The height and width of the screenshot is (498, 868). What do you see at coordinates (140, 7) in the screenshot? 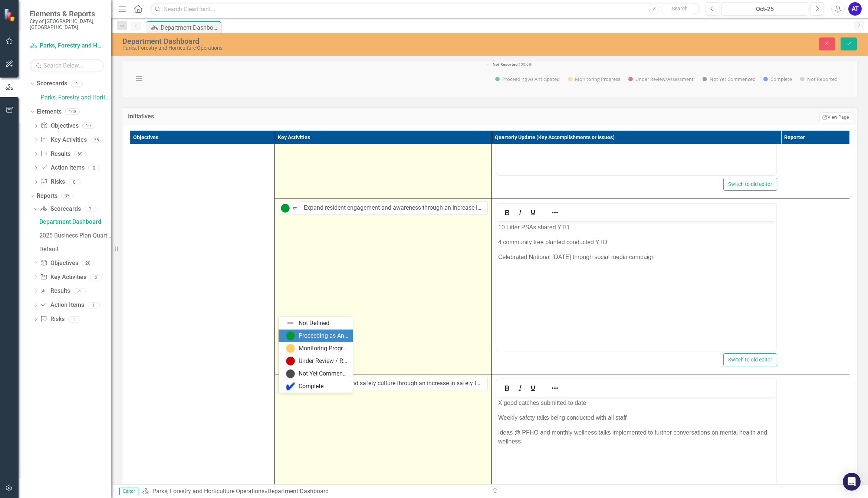
I see `p: Currently working with the Union to complete a job description for Summer Student roles.` at bounding box center [140, 7].